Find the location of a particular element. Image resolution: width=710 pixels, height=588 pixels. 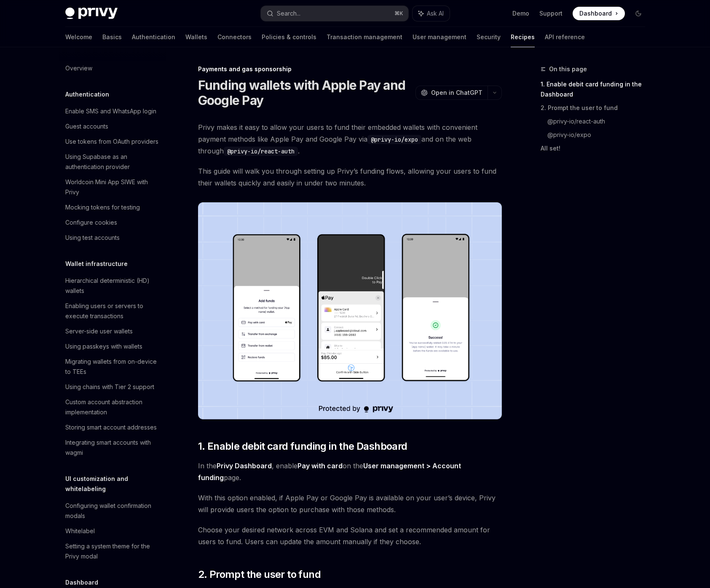

code: @privy-io/react-auth is located at coordinates (261, 151).